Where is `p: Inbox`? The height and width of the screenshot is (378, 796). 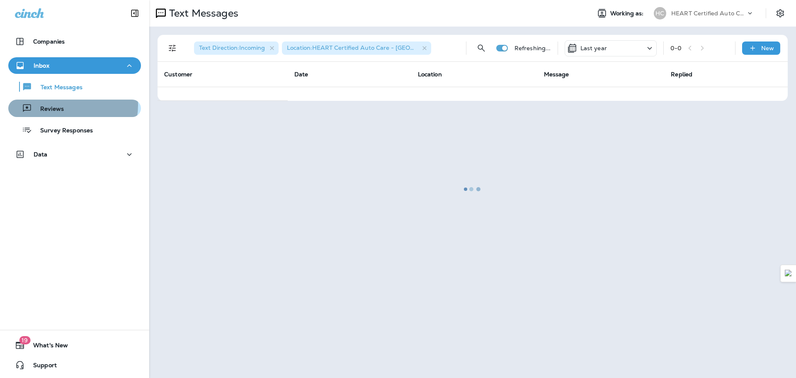 p: Inbox is located at coordinates (41, 66).